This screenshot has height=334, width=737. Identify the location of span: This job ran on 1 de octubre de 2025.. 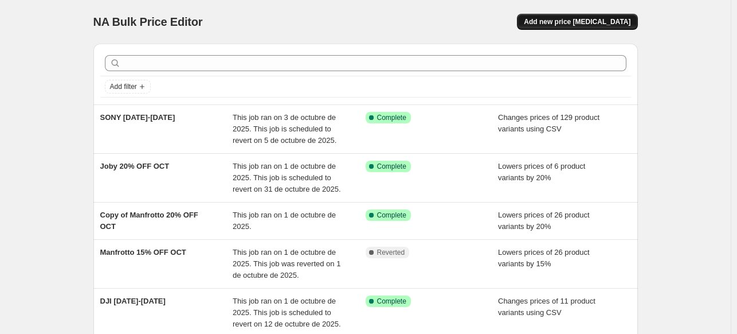
(284, 220).